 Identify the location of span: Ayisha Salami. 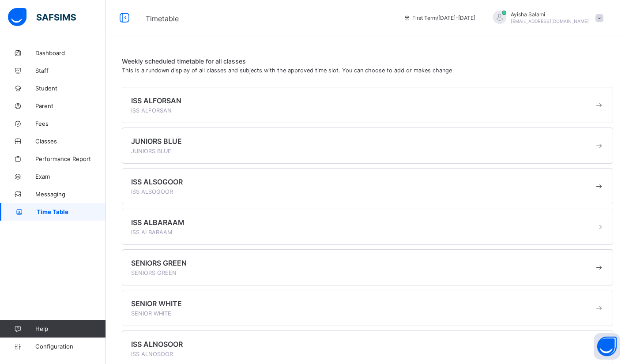
(549, 14).